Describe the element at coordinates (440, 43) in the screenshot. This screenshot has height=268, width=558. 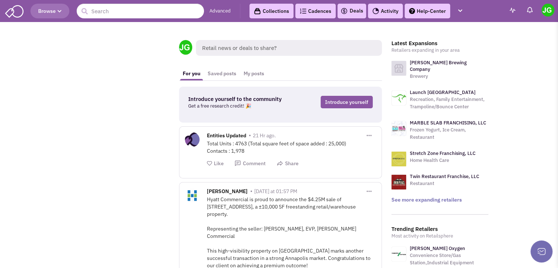
I see `h3: Latest Expansions` at that location.